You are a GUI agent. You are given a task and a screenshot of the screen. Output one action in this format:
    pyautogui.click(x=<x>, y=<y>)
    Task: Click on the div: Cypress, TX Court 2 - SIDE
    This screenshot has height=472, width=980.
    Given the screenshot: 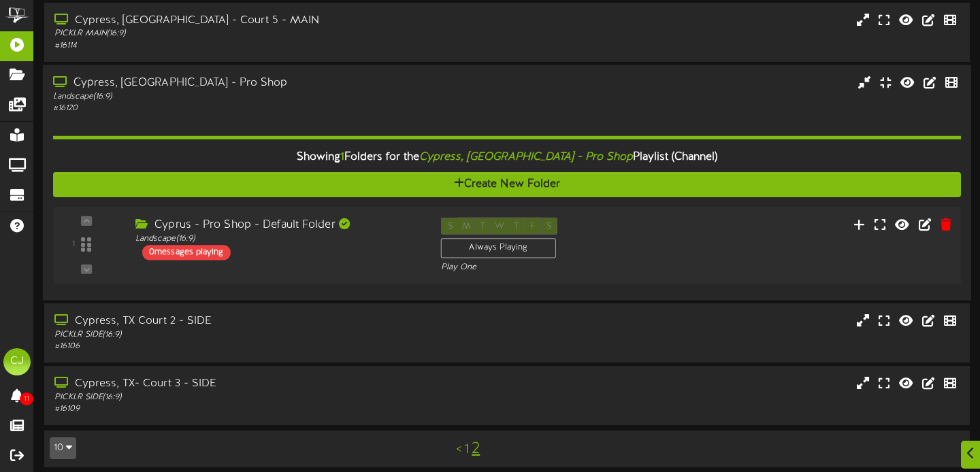 What is the action you would take?
    pyautogui.click(x=237, y=321)
    